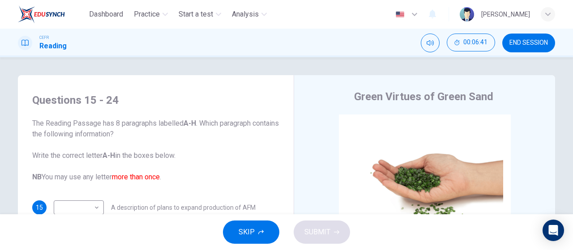 The image size is (573, 250). Describe the element at coordinates (106, 14) in the screenshot. I see `span: Dashboard` at that location.